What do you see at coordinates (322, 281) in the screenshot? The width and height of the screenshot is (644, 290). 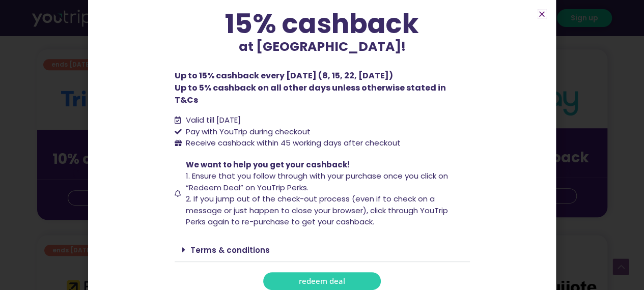 I see `a: redeem deal` at bounding box center [322, 281].